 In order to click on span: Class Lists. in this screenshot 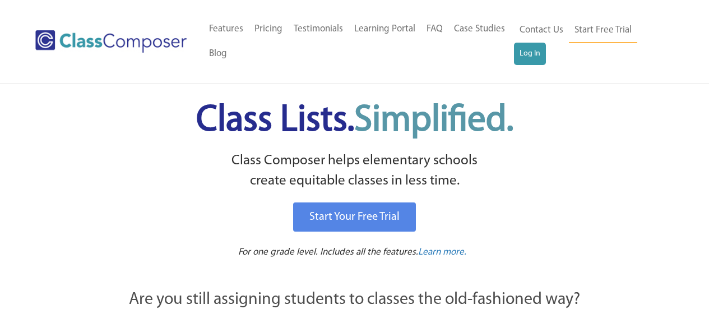, I will do `click(355, 121)`.